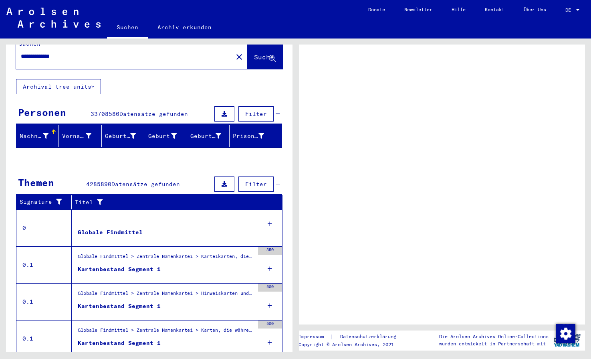 The height and width of the screenshot is (359, 591). Describe the element at coordinates (110, 232) in the screenshot. I see `div: Globale Findmittel` at that location.